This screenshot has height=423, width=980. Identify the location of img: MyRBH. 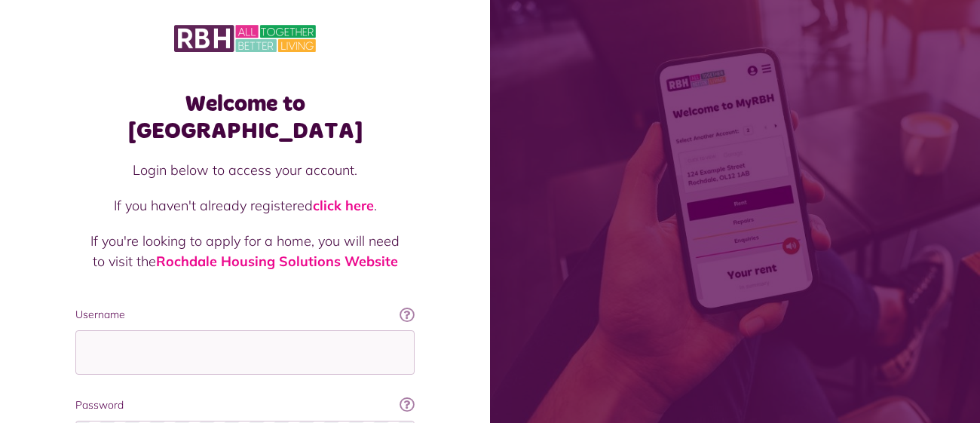
(245, 38).